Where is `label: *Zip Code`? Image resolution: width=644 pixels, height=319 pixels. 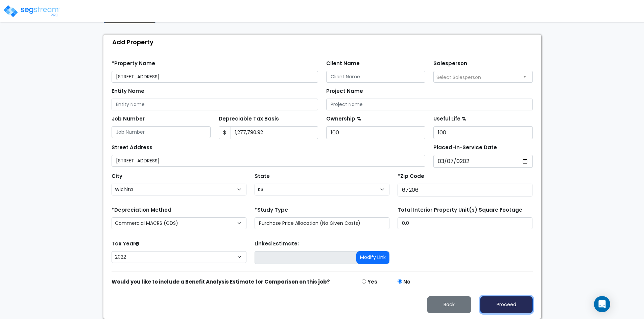
label: *Zip Code is located at coordinates (411, 176).